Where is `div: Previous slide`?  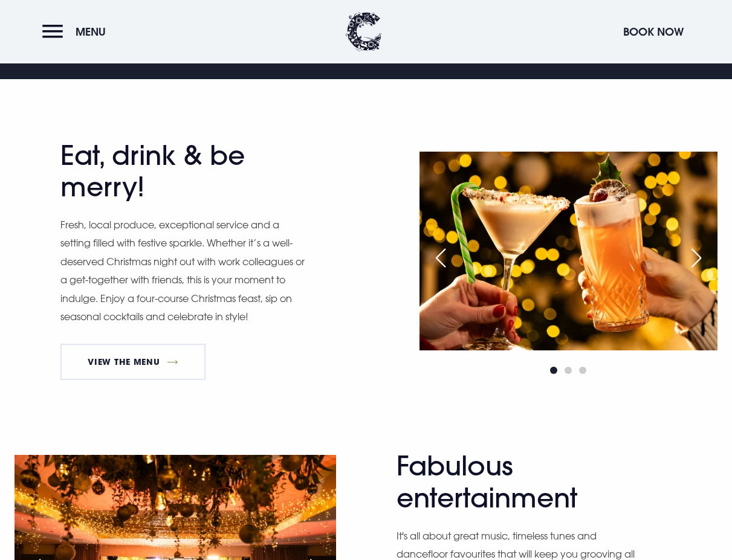 div: Previous slide is located at coordinates (441, 258).